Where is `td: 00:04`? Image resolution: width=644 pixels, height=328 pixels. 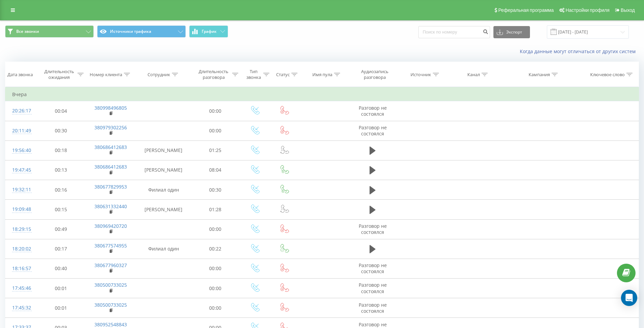 td: 00:04 is located at coordinates (61, 111).